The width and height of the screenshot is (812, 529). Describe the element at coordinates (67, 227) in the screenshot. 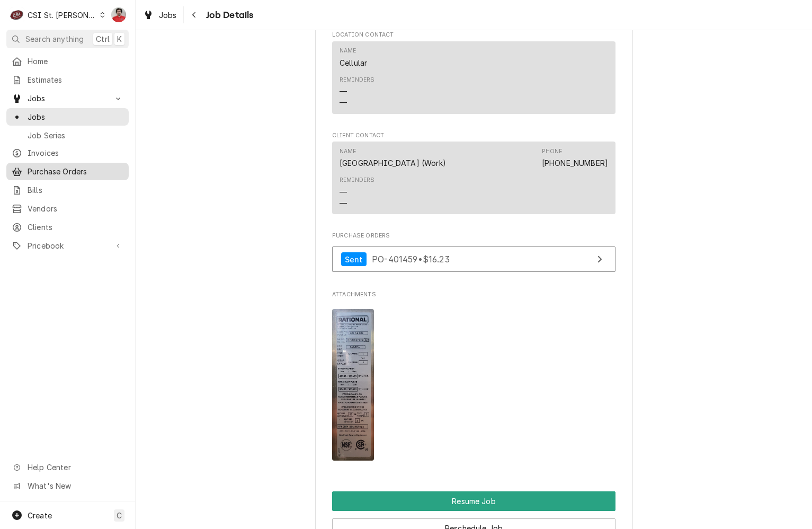

I see `a: Clients` at that location.